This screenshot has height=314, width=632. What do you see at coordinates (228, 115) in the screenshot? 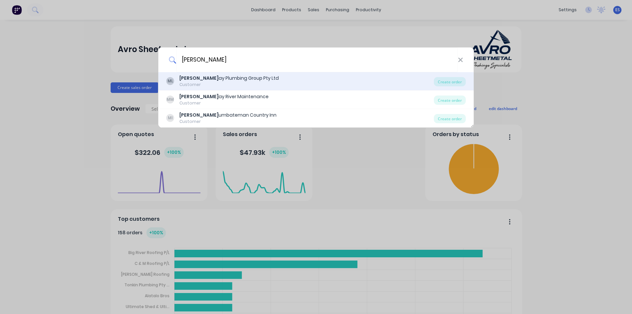
I see `div: umbateman Country Inn` at bounding box center [228, 115].